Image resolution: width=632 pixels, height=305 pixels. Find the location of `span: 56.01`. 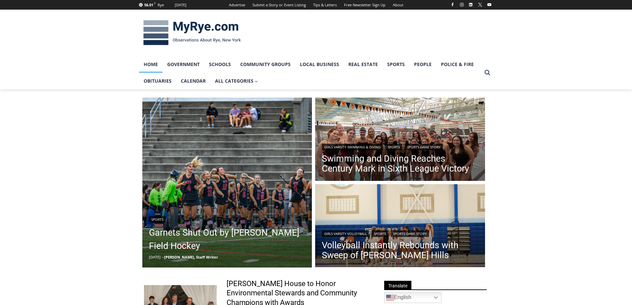

span: 56.01 is located at coordinates (149, 5).